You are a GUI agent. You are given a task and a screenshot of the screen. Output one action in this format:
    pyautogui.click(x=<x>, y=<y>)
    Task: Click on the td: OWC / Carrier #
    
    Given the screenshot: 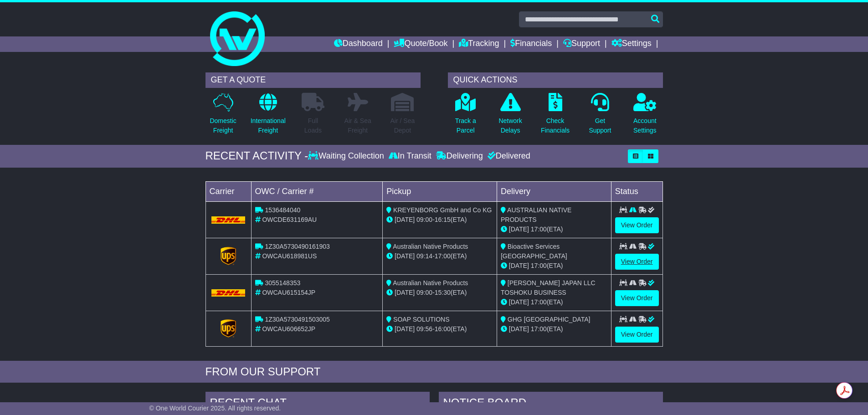 What is the action you would take?
    pyautogui.click(x=317, y=191)
    